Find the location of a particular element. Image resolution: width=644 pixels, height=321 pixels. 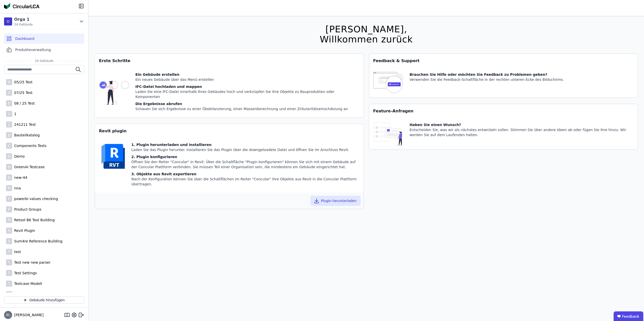

div: IFC-Datei hochladen und mappen is located at coordinates (248, 87).